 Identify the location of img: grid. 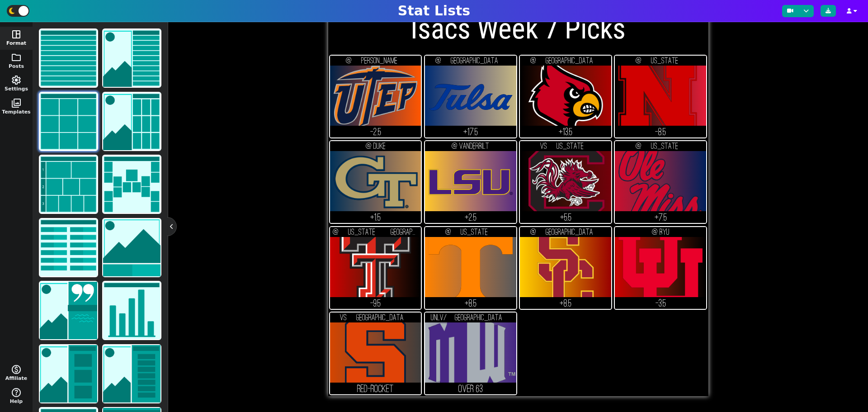
(68, 121).